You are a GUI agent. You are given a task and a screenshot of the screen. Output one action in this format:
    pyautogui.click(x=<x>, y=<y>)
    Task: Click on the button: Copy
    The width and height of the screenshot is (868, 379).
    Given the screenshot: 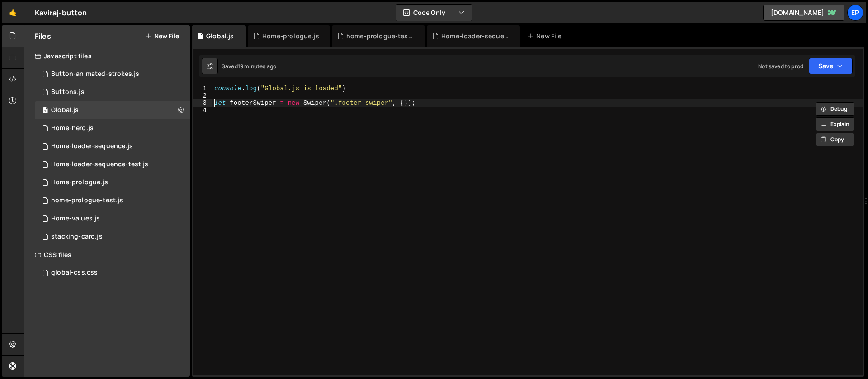 What is the action you would take?
    pyautogui.click(x=835, y=139)
    